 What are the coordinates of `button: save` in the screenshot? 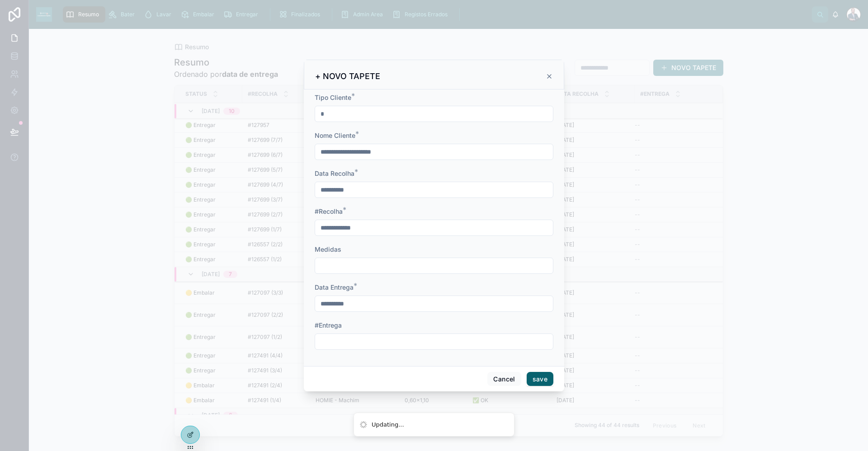 It's located at (540, 379).